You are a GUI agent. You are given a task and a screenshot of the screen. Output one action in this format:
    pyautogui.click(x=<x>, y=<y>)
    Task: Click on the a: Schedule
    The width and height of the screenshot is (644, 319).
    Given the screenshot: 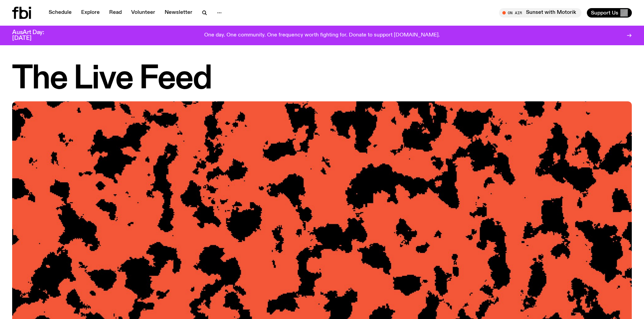 What is the action you would take?
    pyautogui.click(x=60, y=13)
    